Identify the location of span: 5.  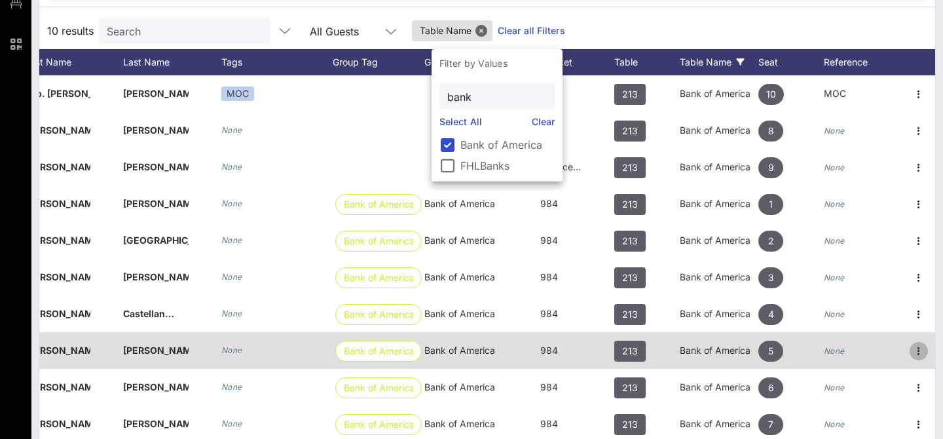
(771, 351).